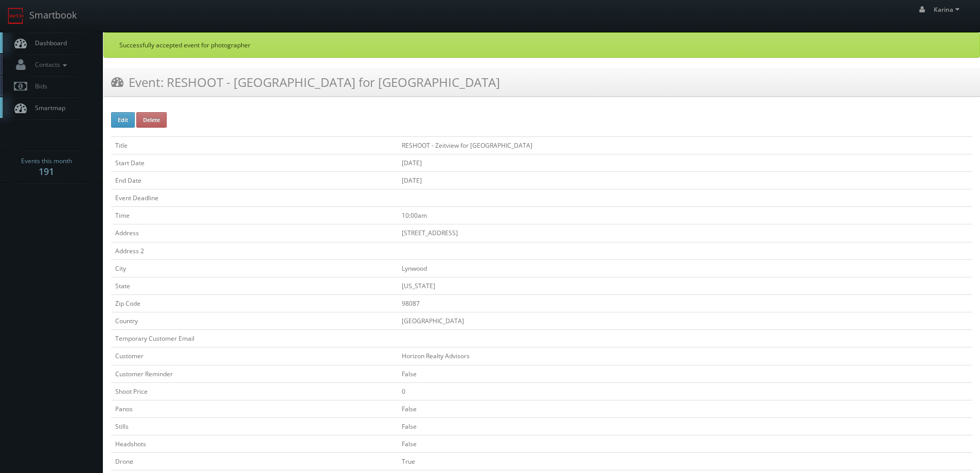 This screenshot has width=980, height=473. I want to click on td: Time, so click(254, 215).